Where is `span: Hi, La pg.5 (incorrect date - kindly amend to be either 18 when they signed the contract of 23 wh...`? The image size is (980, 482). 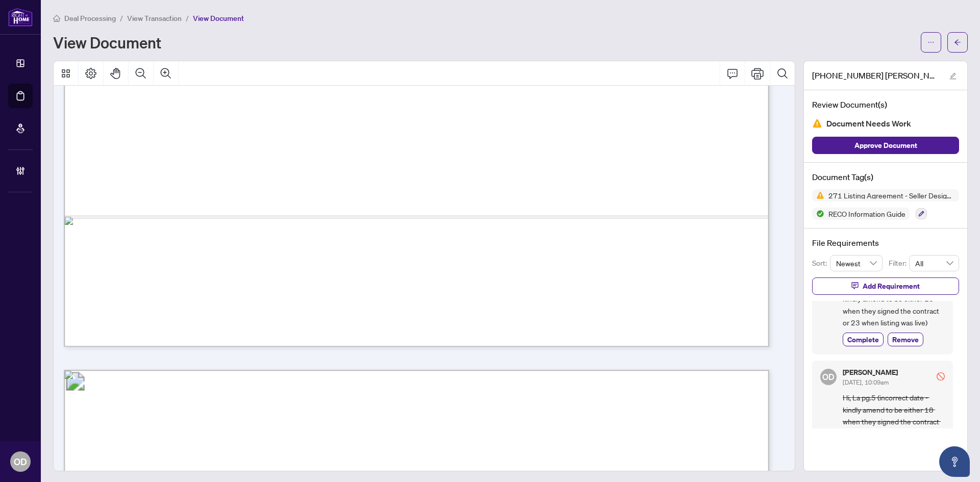 span: Hi, La pg.5 (incorrect date - kindly amend to be either 18 when they signed the contract of 23 wh... is located at coordinates (894, 415).